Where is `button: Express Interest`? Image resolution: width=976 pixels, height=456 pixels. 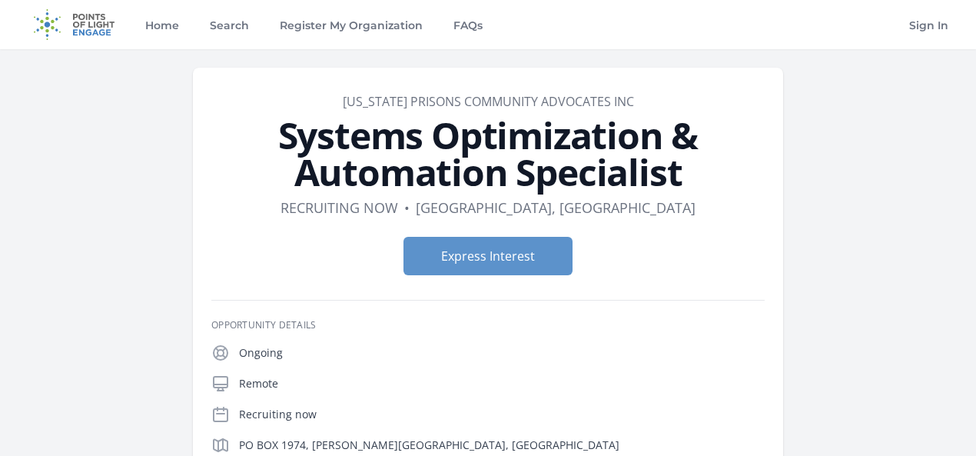
button: Express Interest is located at coordinates (488, 256).